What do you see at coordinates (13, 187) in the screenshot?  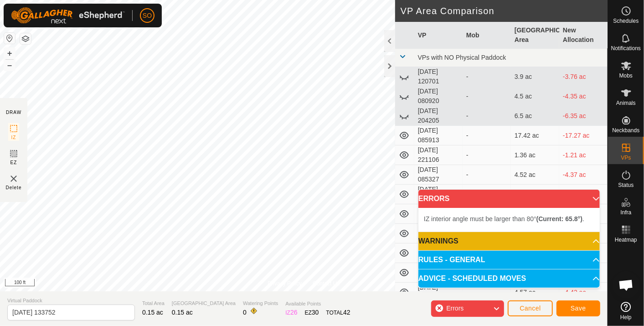 I see `span: Delete` at bounding box center [13, 187].